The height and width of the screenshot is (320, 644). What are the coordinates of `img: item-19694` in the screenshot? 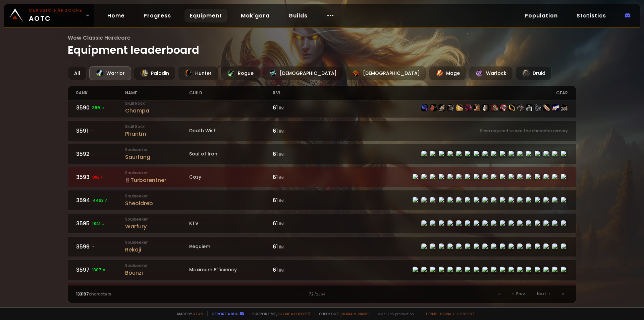 It's located at (468, 108).